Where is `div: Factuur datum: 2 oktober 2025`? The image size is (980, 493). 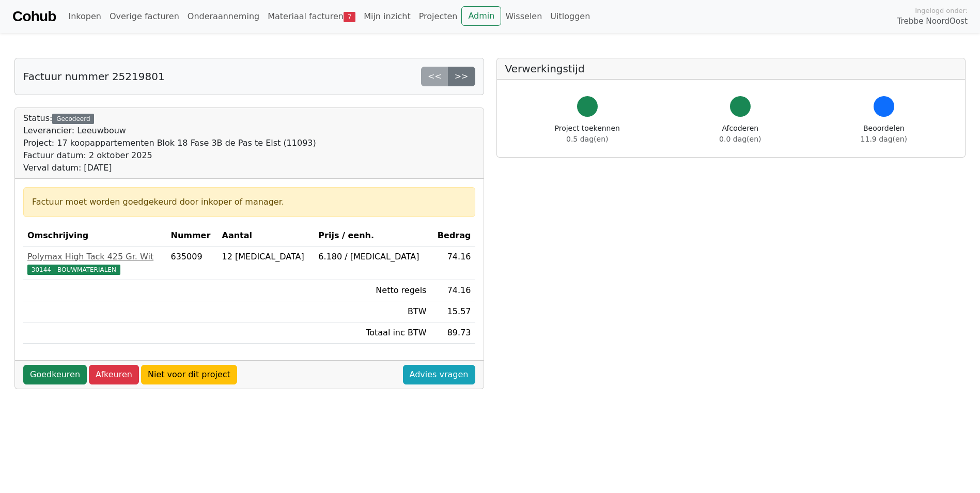
div: Factuur datum: 2 oktober 2025 is located at coordinates (169, 155).